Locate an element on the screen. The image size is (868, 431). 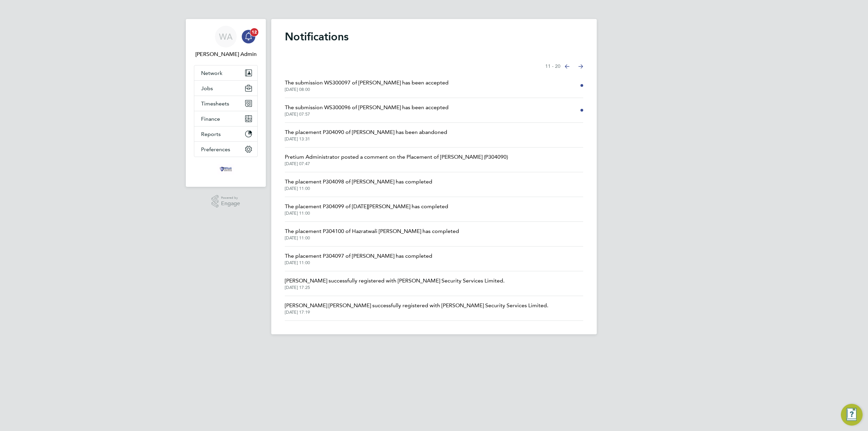
button: Finance is located at coordinates (226, 118).